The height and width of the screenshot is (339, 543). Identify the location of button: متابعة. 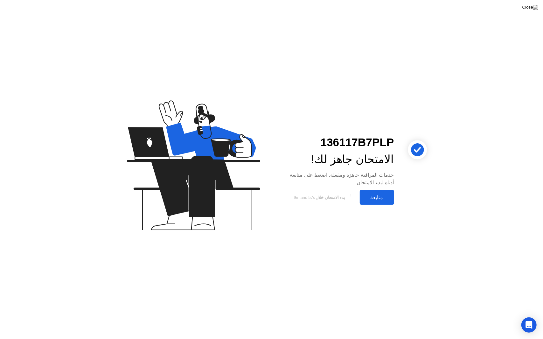
(377, 198).